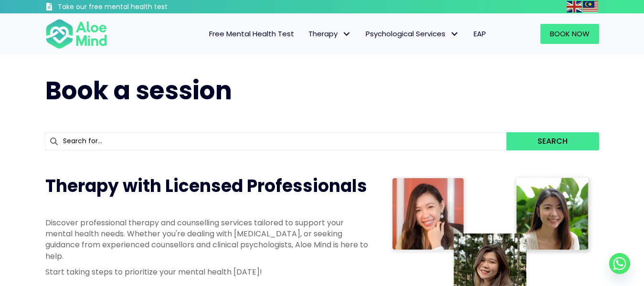 The height and width of the screenshot is (286, 644). Describe the element at coordinates (455, 34) in the screenshot. I see `span: Psychological Services: submenu` at that location.